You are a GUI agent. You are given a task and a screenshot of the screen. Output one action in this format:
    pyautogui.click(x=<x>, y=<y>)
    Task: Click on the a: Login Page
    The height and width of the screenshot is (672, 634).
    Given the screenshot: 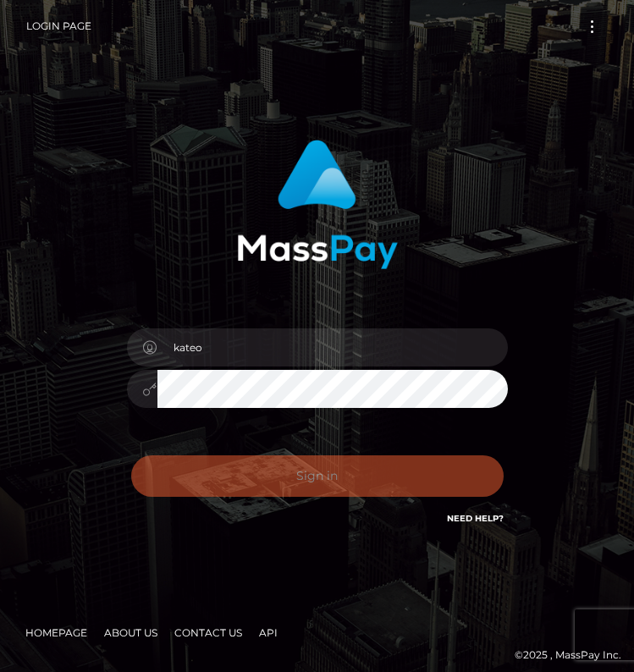 What is the action you would take?
    pyautogui.click(x=58, y=26)
    